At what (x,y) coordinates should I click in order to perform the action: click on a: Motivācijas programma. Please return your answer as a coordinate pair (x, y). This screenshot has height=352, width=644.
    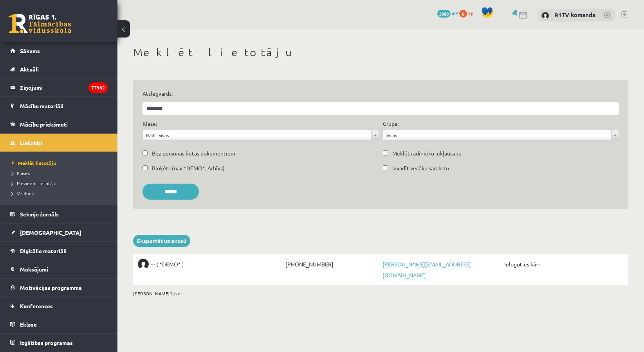
    Looking at the image, I should click on (59, 288).